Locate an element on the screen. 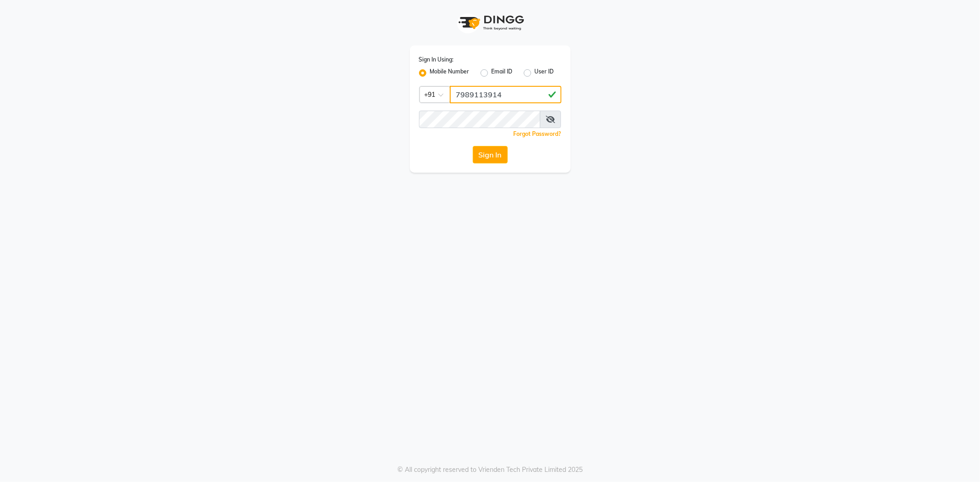 This screenshot has height=482, width=980. button: Sign In is located at coordinates (490, 155).